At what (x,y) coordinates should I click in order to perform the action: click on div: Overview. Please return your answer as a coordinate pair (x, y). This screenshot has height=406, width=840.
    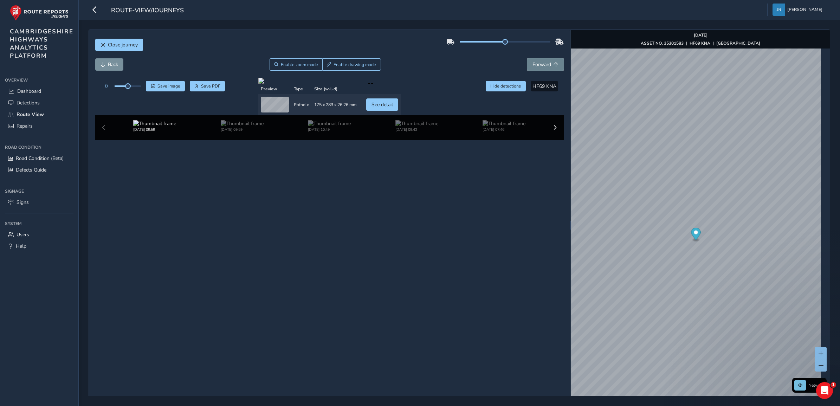
    Looking at the image, I should click on (39, 80).